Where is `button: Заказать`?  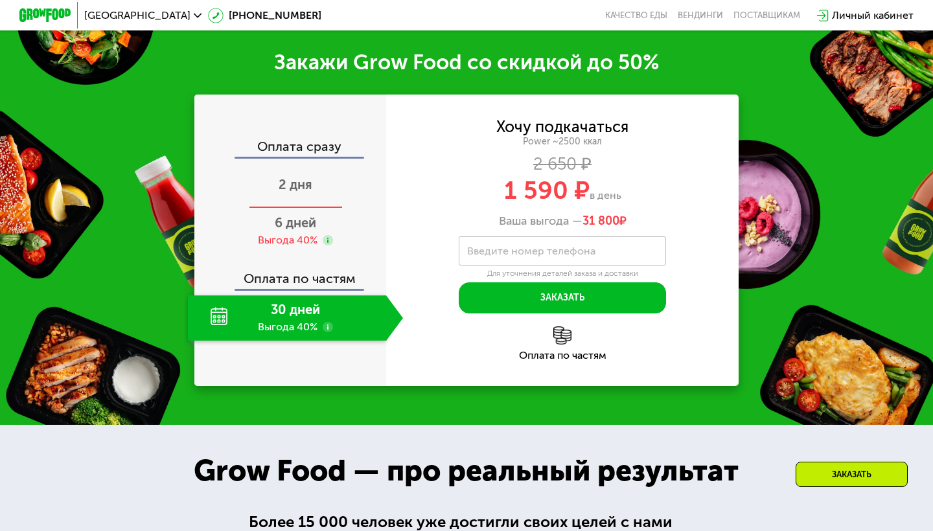
button: Заказать is located at coordinates (562, 298).